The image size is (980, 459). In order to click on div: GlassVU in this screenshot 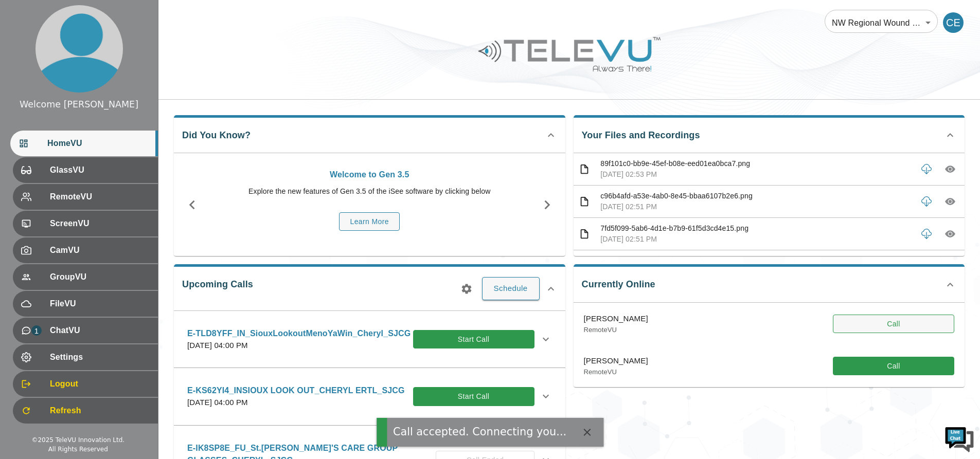, I will do `click(86, 170)`.